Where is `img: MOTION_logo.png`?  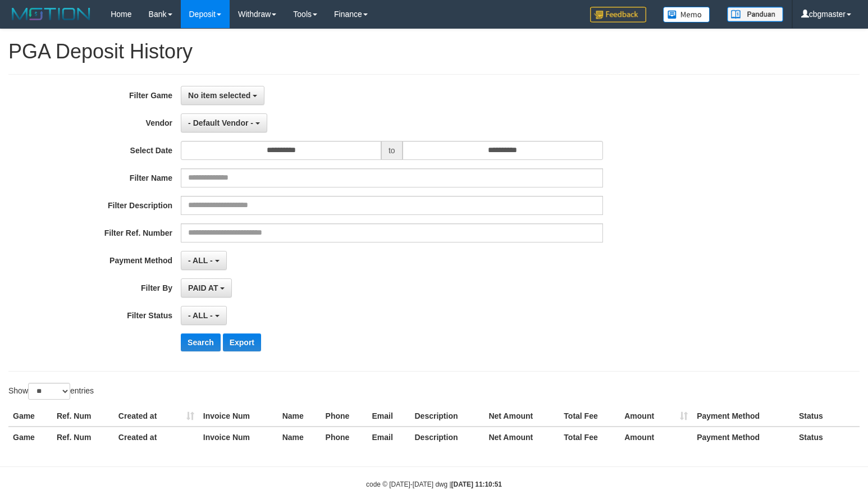 img: MOTION_logo.png is located at coordinates (51, 14).